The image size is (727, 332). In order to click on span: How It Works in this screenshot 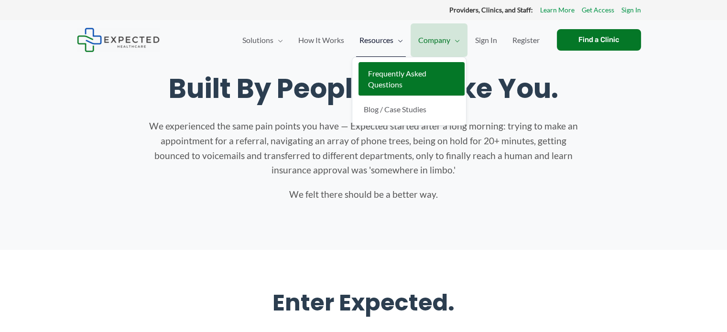, I will do `click(321, 40)`.